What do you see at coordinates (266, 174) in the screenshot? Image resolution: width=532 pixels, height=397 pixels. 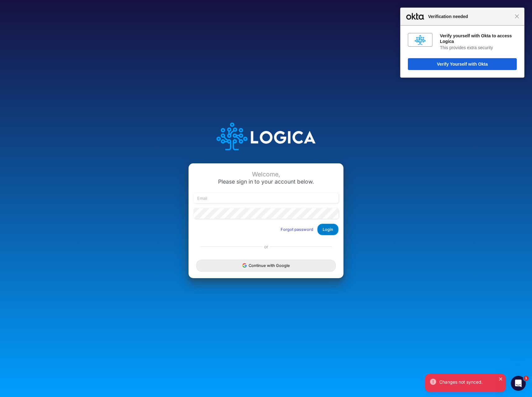 I see `div: Welcome,` at bounding box center [266, 174].